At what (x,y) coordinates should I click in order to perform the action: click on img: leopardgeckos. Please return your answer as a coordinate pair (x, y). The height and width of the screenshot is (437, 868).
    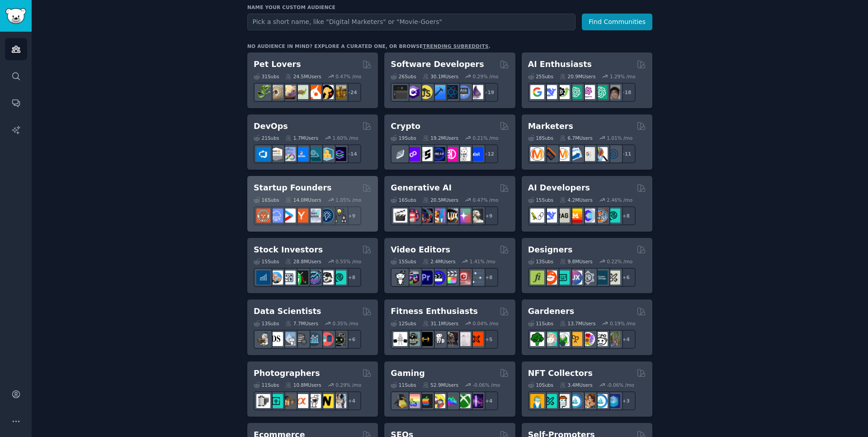
    Looking at the image, I should click on (288, 92).